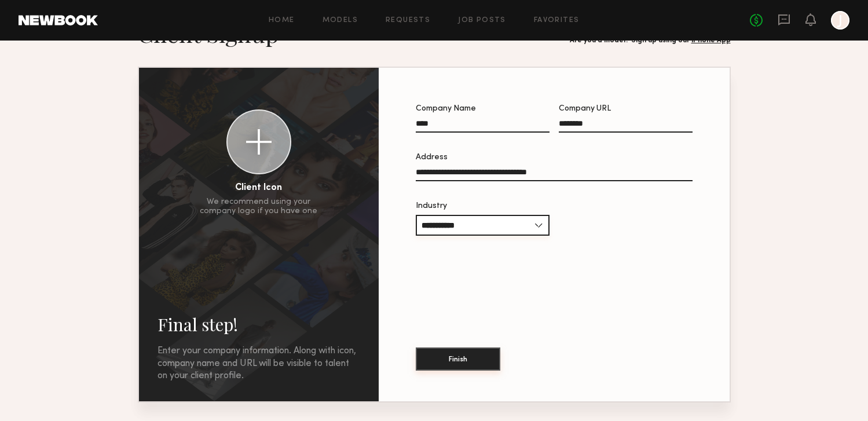 This screenshot has height=421, width=868. I want to click on div: We recommend using your company logo if you have one, so click(258, 207).